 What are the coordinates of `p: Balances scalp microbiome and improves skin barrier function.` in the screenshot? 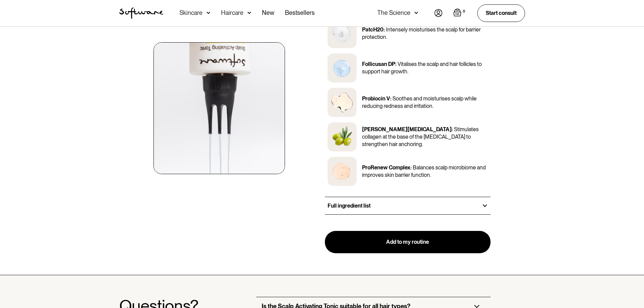 It's located at (424, 171).